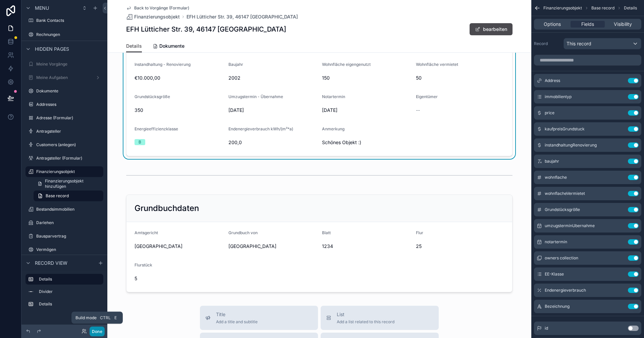 The width and height of the screenshot is (644, 338). What do you see at coordinates (565, 194) in the screenshot?
I see `span: wohnflacheVermietet` at bounding box center [565, 194].